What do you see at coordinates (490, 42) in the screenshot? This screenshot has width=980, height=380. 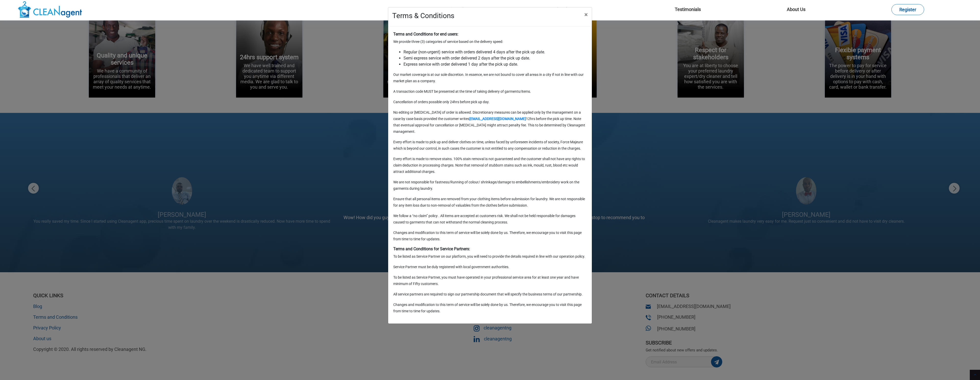 I see `p: We provide three (3) categories of service based on the delivery speed:` at bounding box center [490, 42].